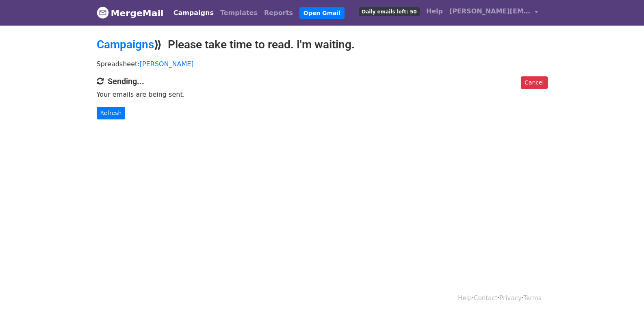  What do you see at coordinates (111, 113) in the screenshot?
I see `a: Refresh` at bounding box center [111, 113].